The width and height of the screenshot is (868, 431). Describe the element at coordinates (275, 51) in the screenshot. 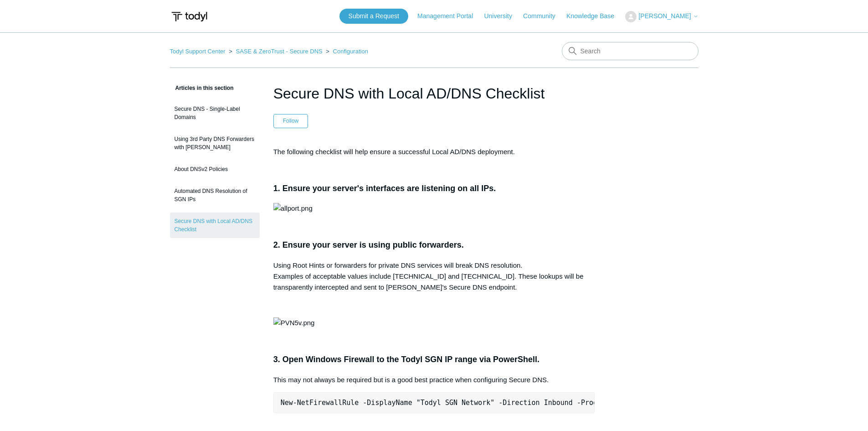

I see `li: SASE & ZeroTrust - Secure DNS` at that location.